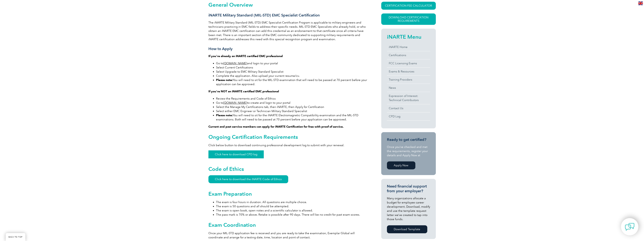 Image resolution: width=644 pixels, height=241 pixels. Describe the element at coordinates (292, 99) in the screenshot. I see `li: Review the Requirements and Code of Ethics` at that location.